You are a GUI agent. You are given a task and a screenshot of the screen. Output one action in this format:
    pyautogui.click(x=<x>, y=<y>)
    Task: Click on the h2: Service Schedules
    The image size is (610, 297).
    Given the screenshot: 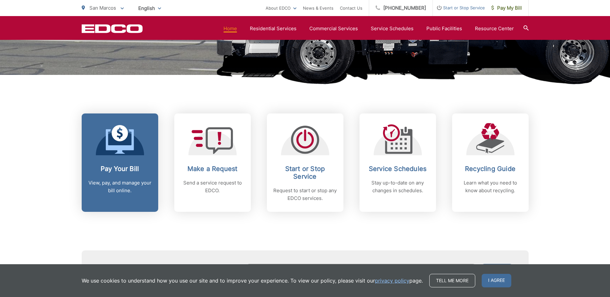 What is the action you would take?
    pyautogui.click(x=397, y=169)
    